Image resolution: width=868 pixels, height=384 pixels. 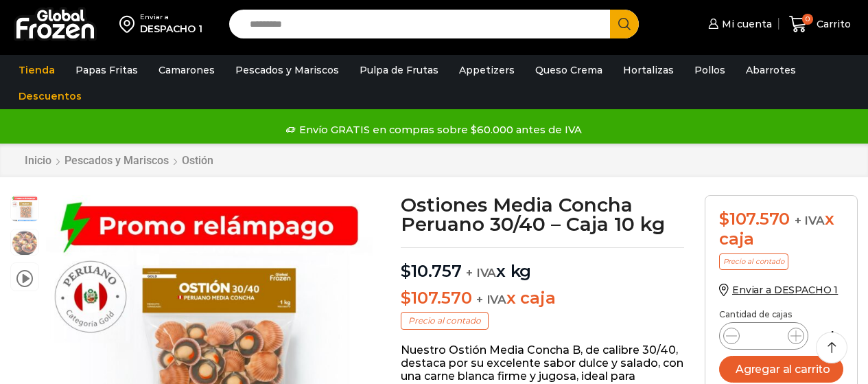 What do you see at coordinates (107, 70) in the screenshot?
I see `a: Papas Fritas` at bounding box center [107, 70].